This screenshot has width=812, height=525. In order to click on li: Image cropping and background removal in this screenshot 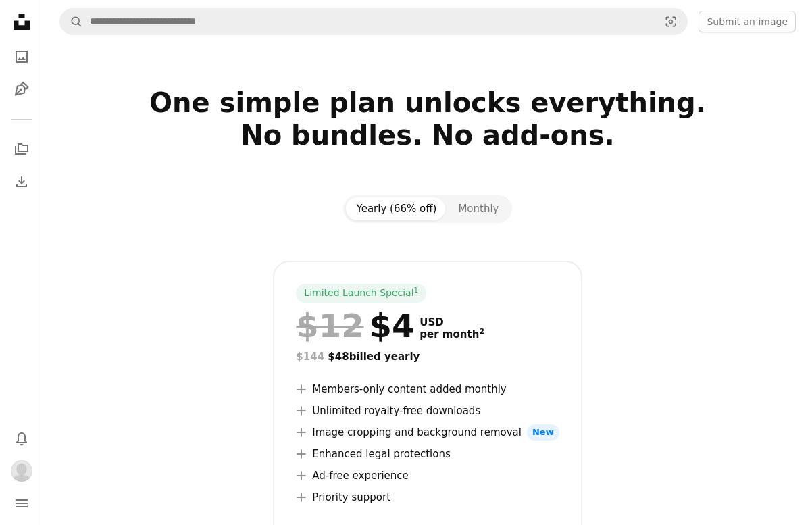, I will do `click(427, 432)`.